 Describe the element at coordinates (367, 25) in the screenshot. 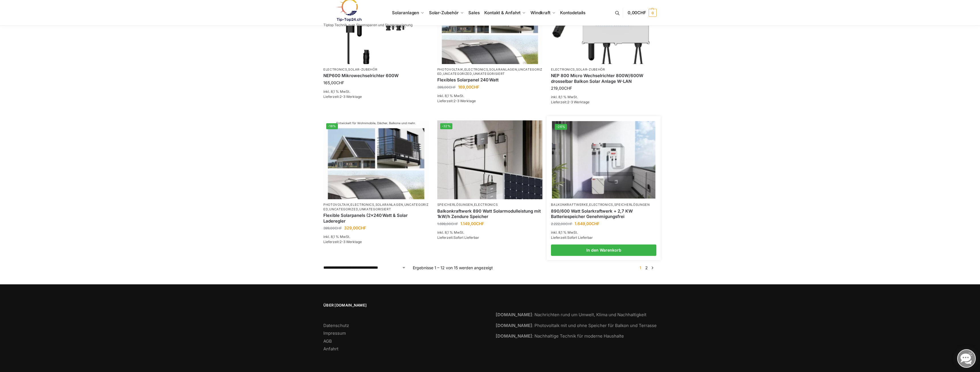

I see `p: Tiptop Technik zum Stromsparen und Stromgewinnung` at that location.